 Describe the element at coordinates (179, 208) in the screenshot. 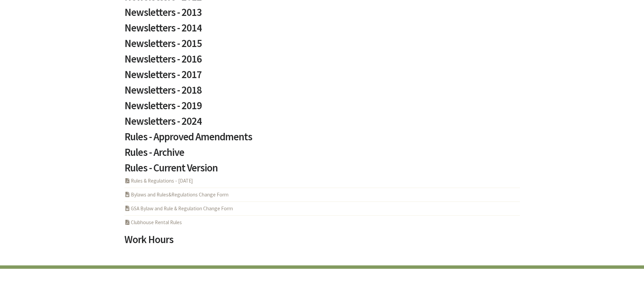

I see `a: GSA Bylaw and Rule & Regulation Change Form` at that location.